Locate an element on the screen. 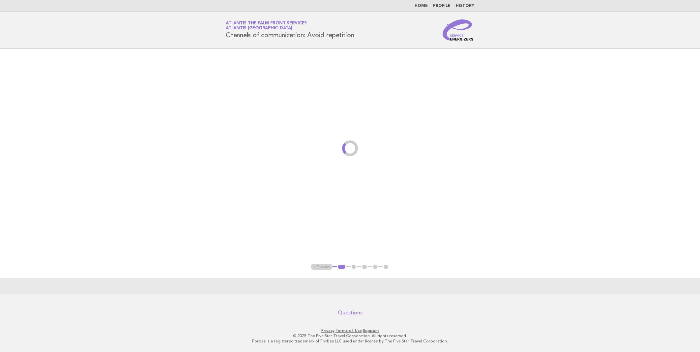  p: Forbes is a registered trademark of Forbes LLC used under license by The Five Star Travel Corpora... is located at coordinates (350, 341).